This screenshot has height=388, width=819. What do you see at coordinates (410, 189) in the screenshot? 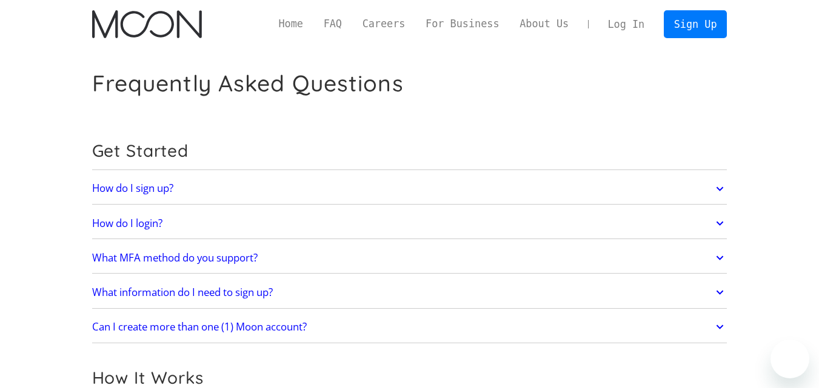
I see `a: How do I sign up?` at bounding box center [410, 189].